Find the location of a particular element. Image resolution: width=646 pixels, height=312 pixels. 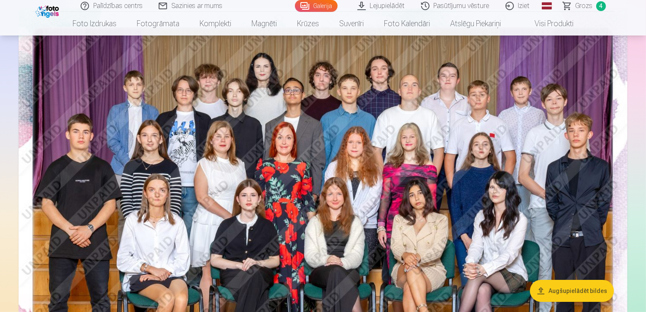

img: /fa1 is located at coordinates (48, 11).